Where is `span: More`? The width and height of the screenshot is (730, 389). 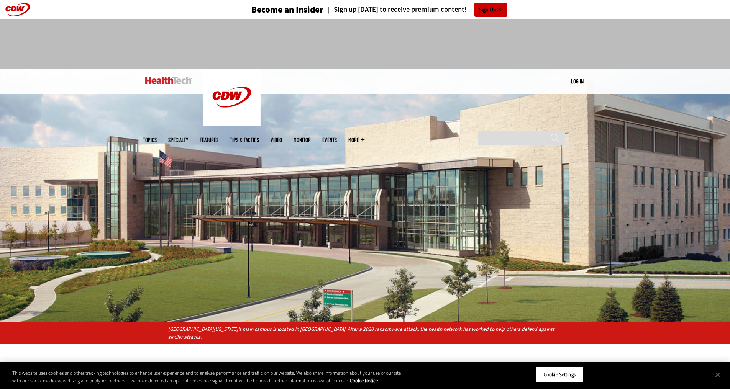 span: More is located at coordinates (356, 140).